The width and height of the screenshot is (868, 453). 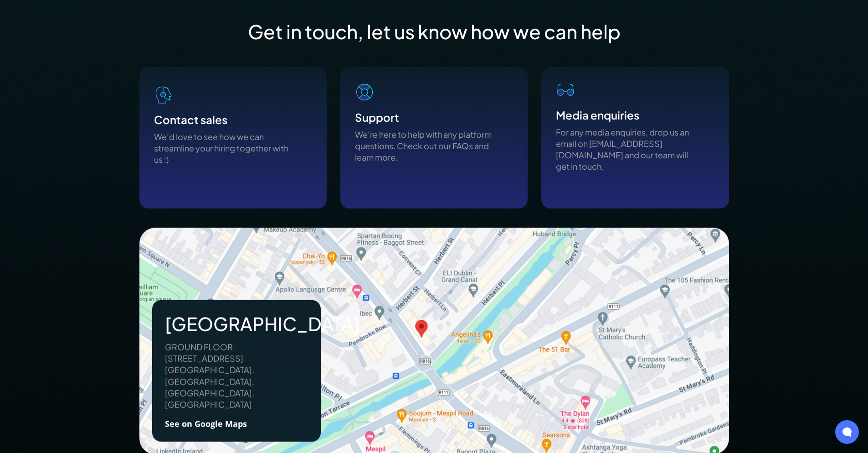 What do you see at coordinates (206, 424) in the screenshot?
I see `a: See on Google Maps` at bounding box center [206, 424].